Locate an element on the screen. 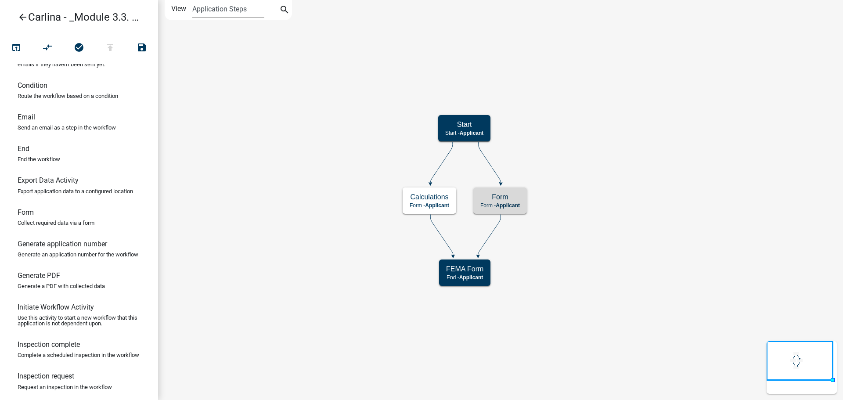 This screenshot has width=843, height=400. p: Export application data to a configured location is located at coordinates (75, 191).